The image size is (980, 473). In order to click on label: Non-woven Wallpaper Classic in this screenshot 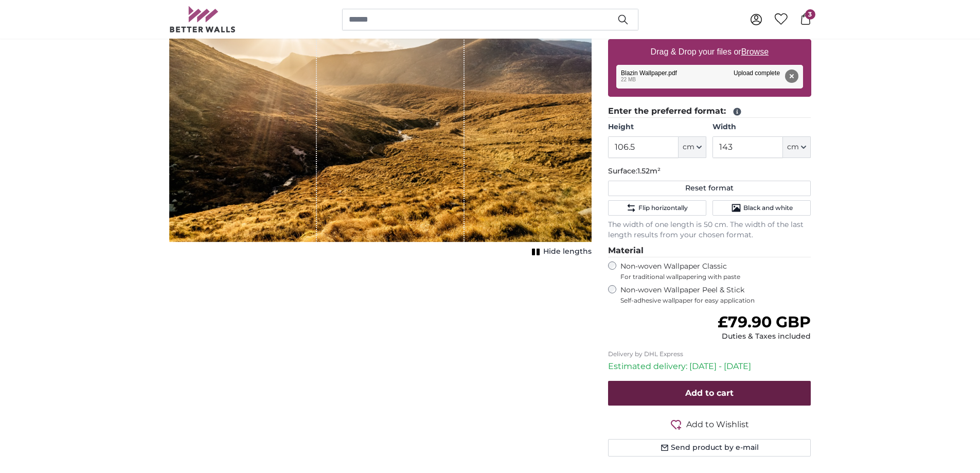, I will do `click(716, 271)`.